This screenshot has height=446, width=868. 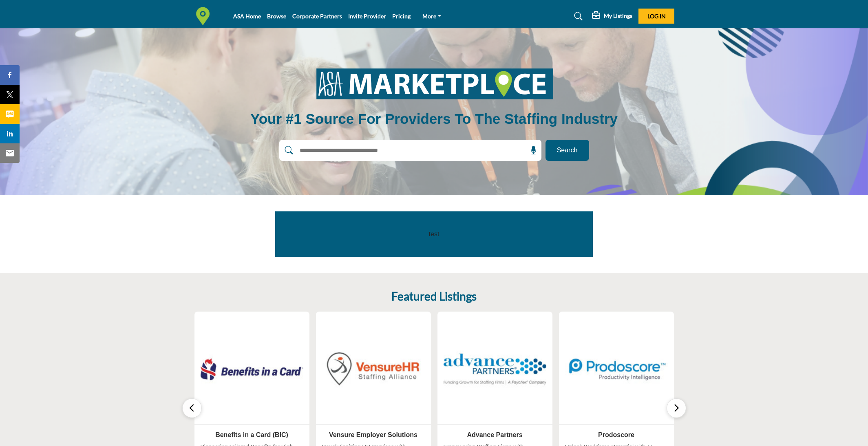 I want to click on p: test, so click(x=434, y=234).